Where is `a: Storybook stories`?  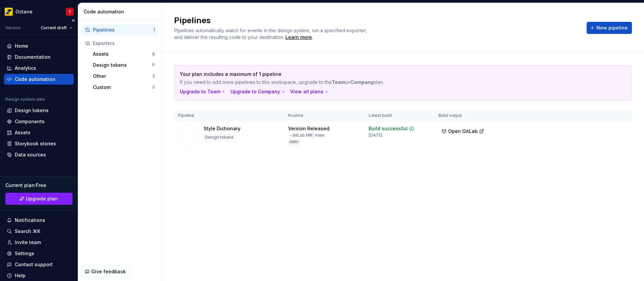 a: Storybook stories is located at coordinates (39, 144).